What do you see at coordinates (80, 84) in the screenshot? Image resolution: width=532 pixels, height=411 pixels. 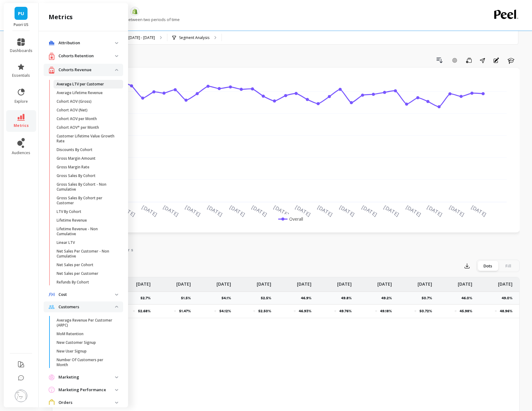 I see `p: Average LTV per Customer` at bounding box center [80, 84].